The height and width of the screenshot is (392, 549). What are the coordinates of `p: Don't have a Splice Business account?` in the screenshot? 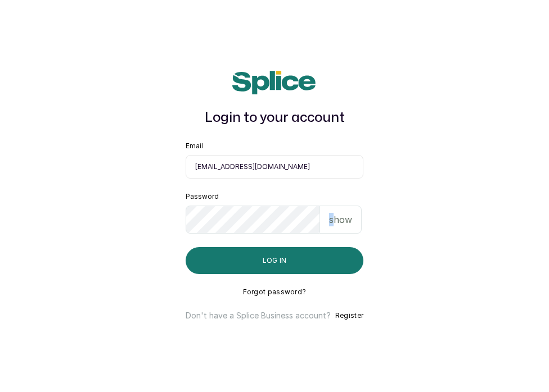 It's located at (258, 316).